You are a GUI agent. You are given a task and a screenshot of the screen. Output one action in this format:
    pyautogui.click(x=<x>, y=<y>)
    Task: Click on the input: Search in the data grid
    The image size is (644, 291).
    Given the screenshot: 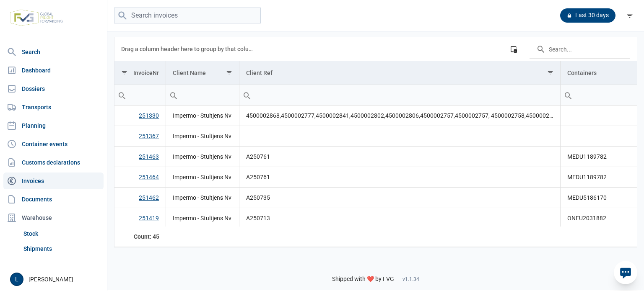 What is the action you would take?
    pyautogui.click(x=580, y=49)
    